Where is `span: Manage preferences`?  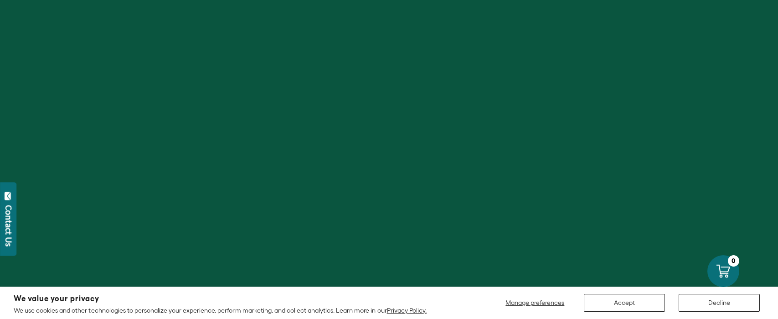 span: Manage preferences is located at coordinates (534, 302).